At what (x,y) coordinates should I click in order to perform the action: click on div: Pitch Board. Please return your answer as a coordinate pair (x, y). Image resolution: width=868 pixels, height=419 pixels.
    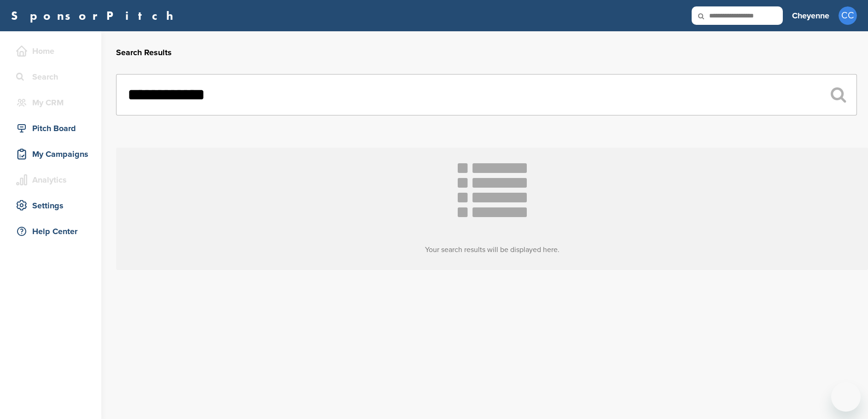
    Looking at the image, I should click on (53, 128).